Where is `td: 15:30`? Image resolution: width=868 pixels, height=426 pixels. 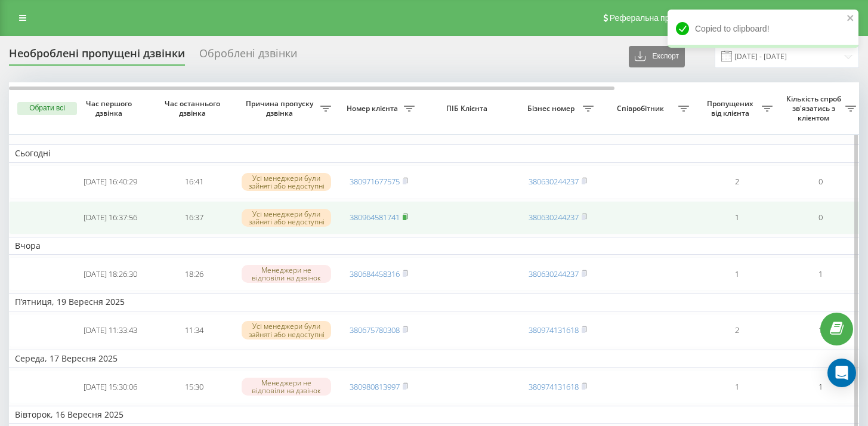
td: 15:30 is located at coordinates (194, 387).